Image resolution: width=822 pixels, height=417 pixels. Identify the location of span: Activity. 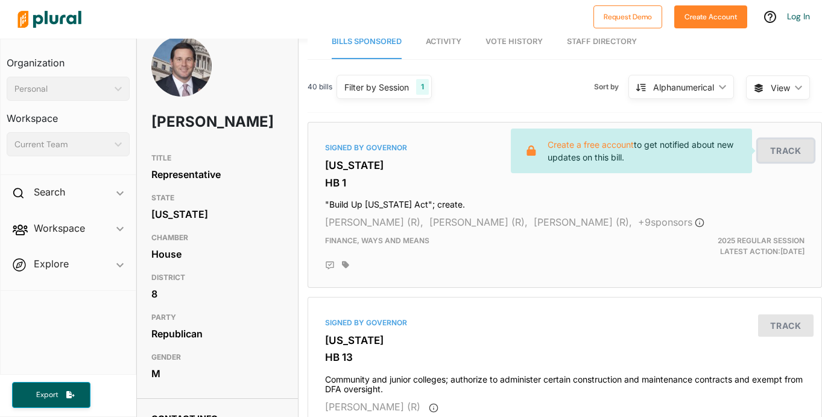
(443, 41).